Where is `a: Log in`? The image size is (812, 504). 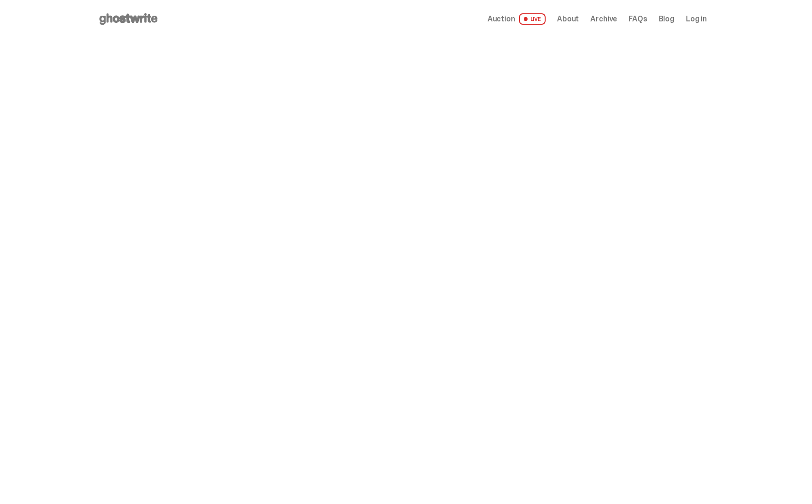 a: Log in is located at coordinates (696, 19).